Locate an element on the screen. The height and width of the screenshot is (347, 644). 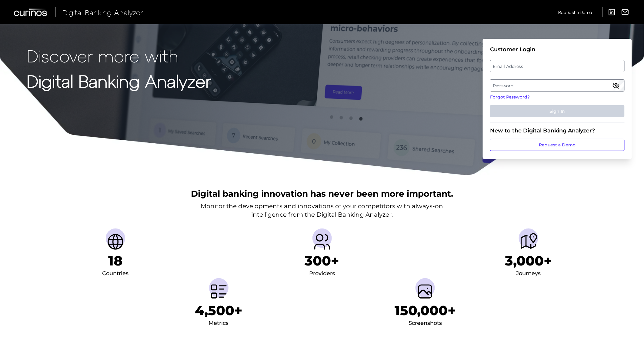
p: Discover more with is located at coordinates (119, 55).